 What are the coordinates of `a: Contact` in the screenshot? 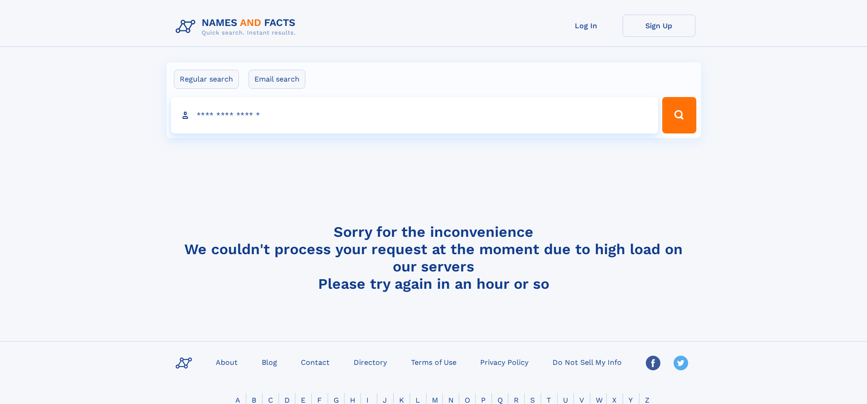 It's located at (315, 361).